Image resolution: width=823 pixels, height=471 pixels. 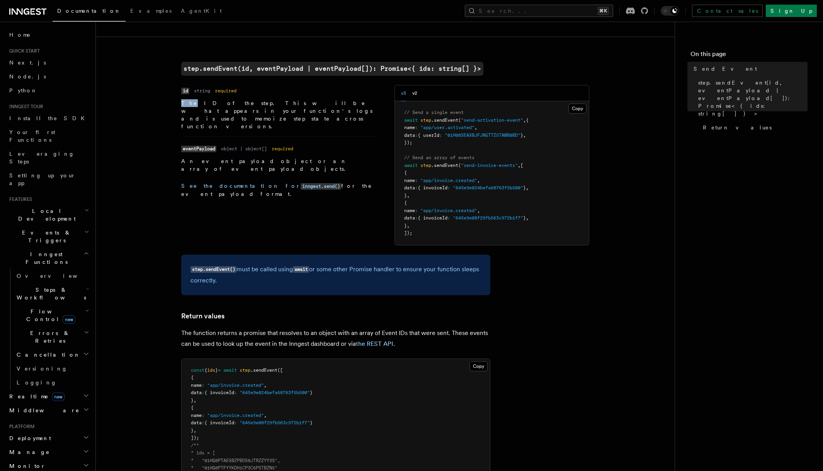 I want to click on span: * ids = [, so click(x=203, y=453).